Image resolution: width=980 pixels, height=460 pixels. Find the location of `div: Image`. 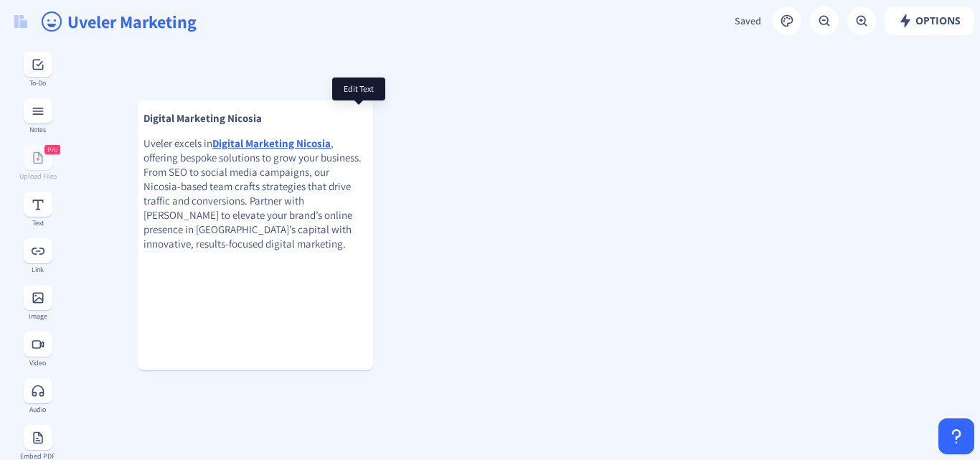

div: Image is located at coordinates (38, 316).